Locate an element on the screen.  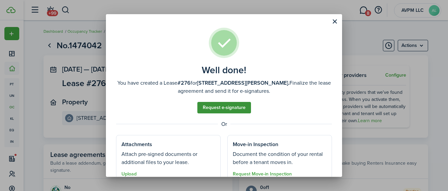
well-done-section-title: Attachments is located at coordinates (136, 144).